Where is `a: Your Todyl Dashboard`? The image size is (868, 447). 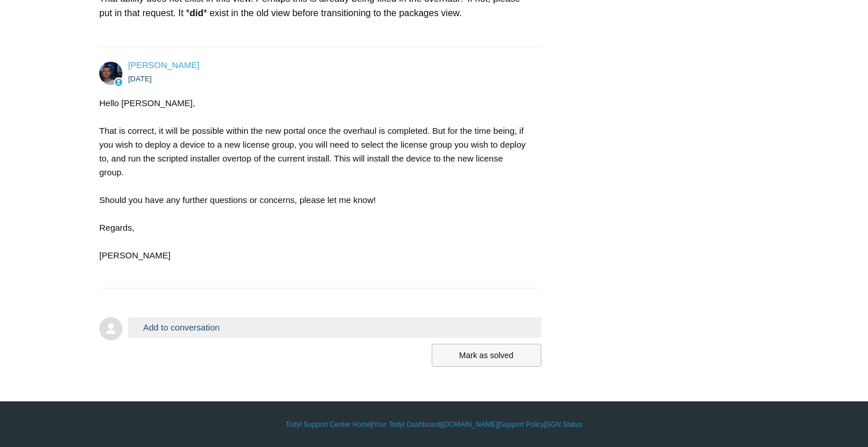
a: Your Todyl Dashboard is located at coordinates (406, 424).